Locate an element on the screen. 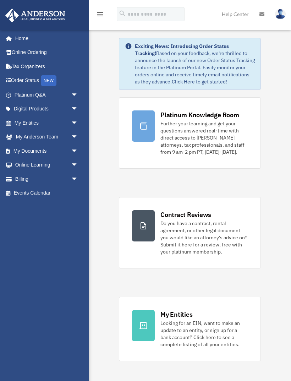 This screenshot has width=291, height=381. a: Tax Organizers is located at coordinates (47, 66).